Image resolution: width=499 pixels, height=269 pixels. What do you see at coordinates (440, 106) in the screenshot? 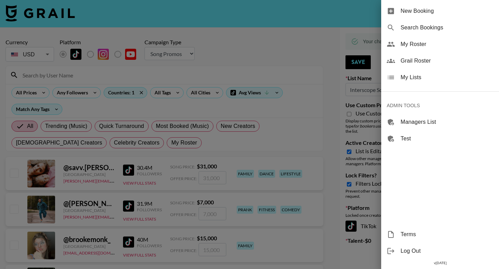
I see `div: ADMIN TOOLS` at bounding box center [440, 106].